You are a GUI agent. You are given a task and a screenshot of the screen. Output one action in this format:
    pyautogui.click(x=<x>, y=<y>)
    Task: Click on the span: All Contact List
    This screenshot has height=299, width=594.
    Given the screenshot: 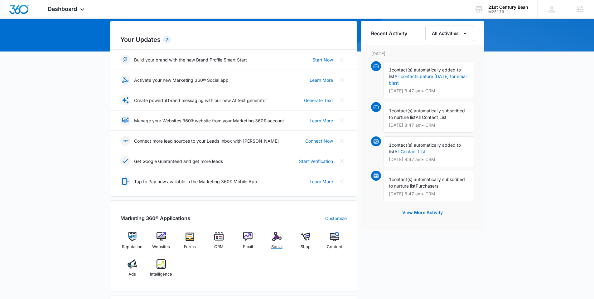 What is the action you would take?
    pyautogui.click(x=431, y=117)
    